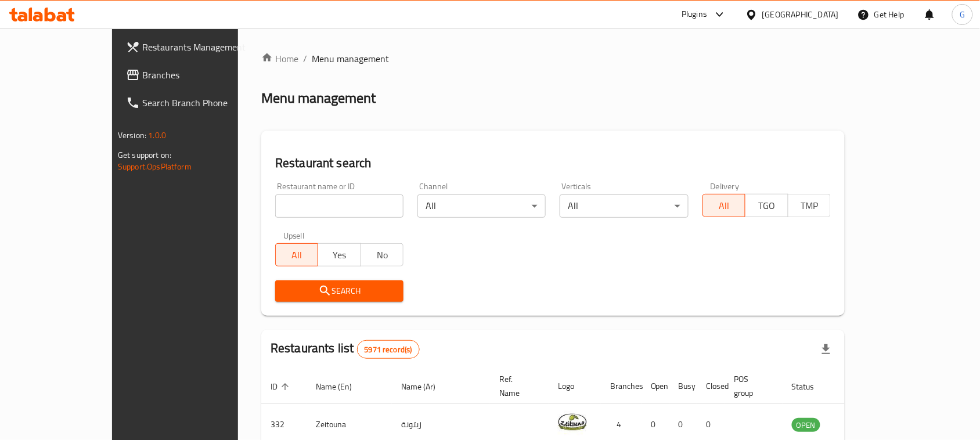 Image resolution: width=980 pixels, height=440 pixels. I want to click on nav: breadcrumb, so click(553, 59).